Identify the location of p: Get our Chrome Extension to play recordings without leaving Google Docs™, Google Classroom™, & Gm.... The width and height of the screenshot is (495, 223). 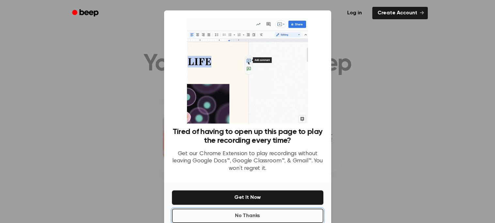
(248, 162).